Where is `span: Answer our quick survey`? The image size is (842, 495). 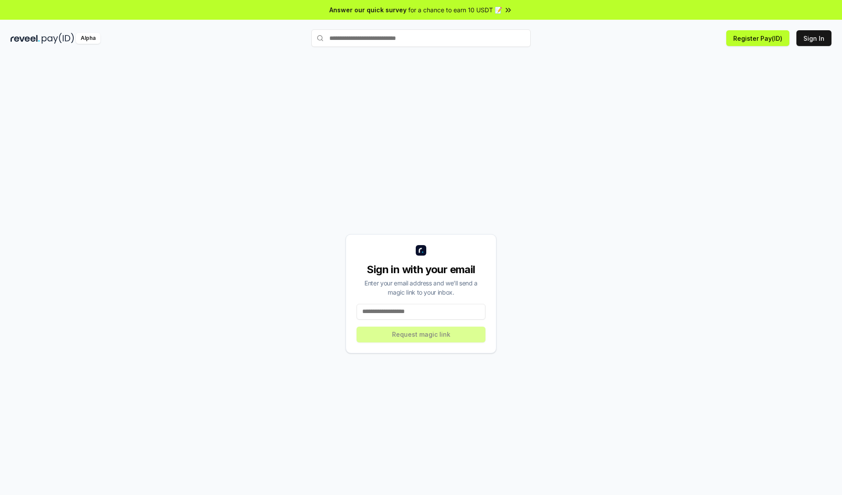 span: Answer our quick survey is located at coordinates (368, 10).